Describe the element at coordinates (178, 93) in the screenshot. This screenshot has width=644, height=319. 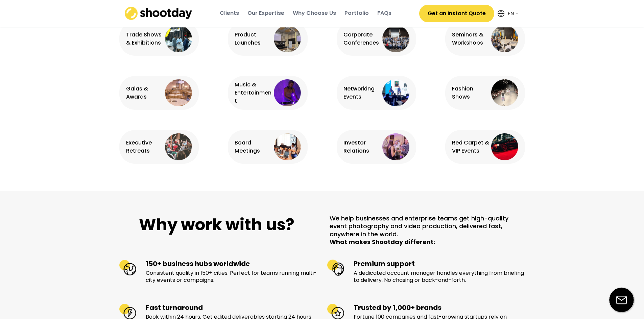
I see `img: gala%20event%403x.webp` at that location.